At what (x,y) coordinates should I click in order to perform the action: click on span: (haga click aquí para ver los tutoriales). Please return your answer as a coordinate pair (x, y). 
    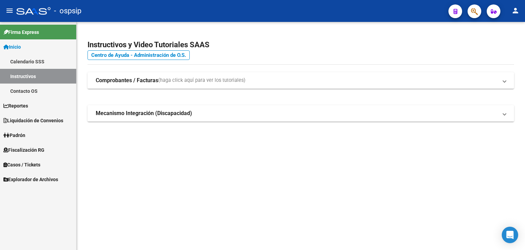
    Looking at the image, I should click on (202, 80).